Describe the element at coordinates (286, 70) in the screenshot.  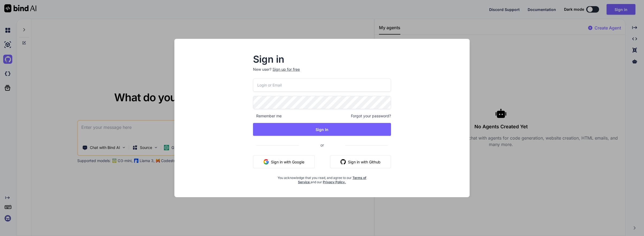
I see `div: Sign up for free` at that location.